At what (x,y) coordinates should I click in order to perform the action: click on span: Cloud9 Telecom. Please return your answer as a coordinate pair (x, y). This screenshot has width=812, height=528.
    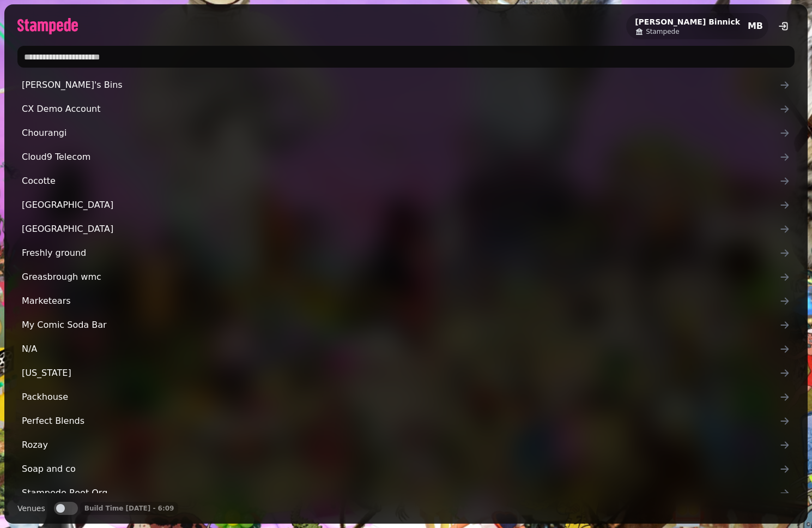
    Looking at the image, I should click on (400, 157).